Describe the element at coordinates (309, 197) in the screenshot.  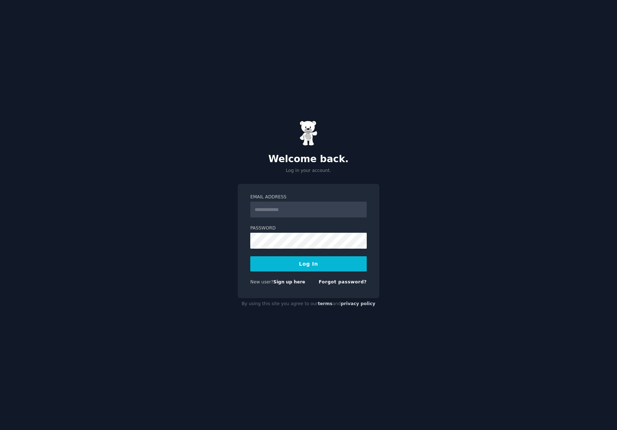
I see `label: Email Address` at that location.